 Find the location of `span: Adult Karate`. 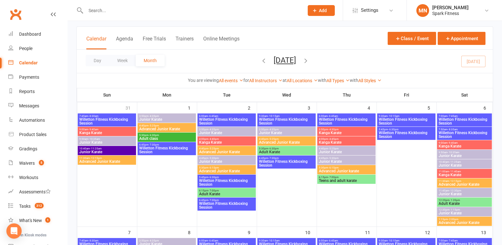

span: Adult Karate is located at coordinates (464, 203).